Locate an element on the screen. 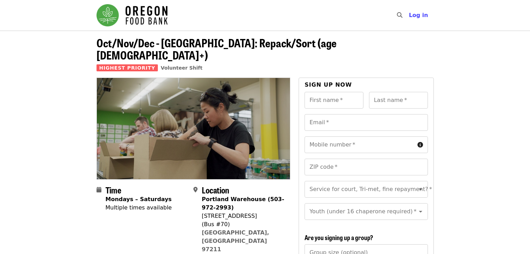 This screenshot has width=530, height=254. span: Volunteer Shift is located at coordinates (182, 68).